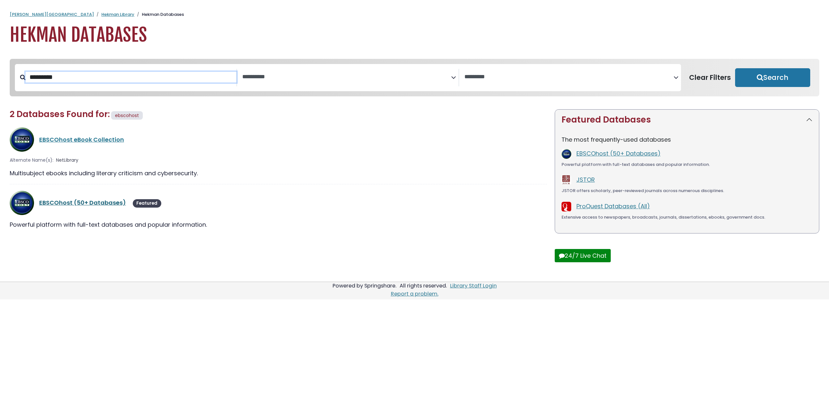 This screenshot has width=829, height=411. I want to click on span: NetLibrary, so click(67, 160).